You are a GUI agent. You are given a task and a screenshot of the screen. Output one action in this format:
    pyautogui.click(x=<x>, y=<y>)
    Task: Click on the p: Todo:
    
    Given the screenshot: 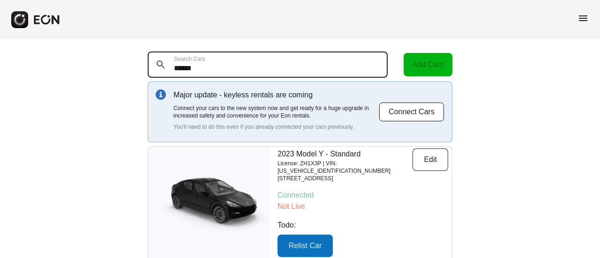 What is the action you would take?
    pyautogui.click(x=363, y=225)
    